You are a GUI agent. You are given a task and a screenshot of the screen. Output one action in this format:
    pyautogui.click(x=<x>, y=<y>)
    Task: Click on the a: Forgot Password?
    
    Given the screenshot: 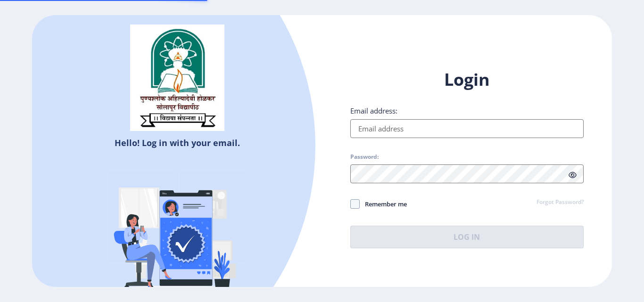 What is the action you would take?
    pyautogui.click(x=560, y=203)
    